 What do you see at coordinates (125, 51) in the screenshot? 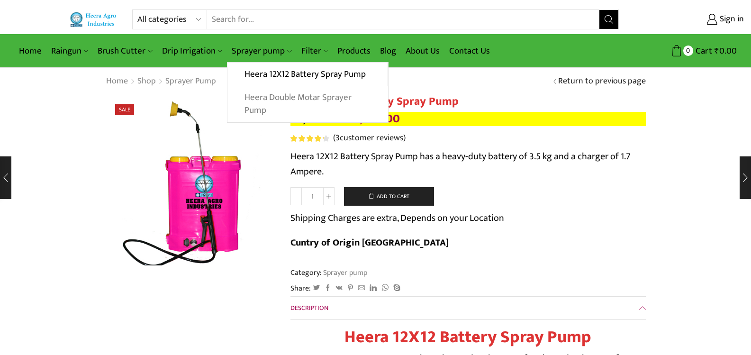
I see `a: Brush Cutter` at bounding box center [125, 51].